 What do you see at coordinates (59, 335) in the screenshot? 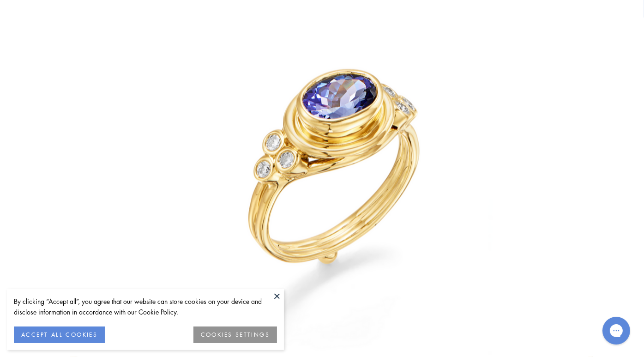
I see `button: ACCEPT ALL COOKIES` at bounding box center [59, 335].